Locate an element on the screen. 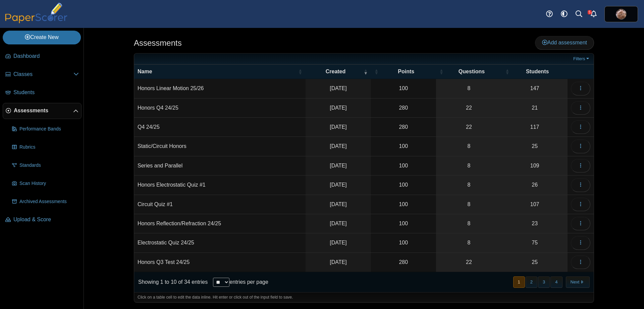 This screenshot has height=309, width=644. span: Points : Activate to sort is located at coordinates (376, 71).